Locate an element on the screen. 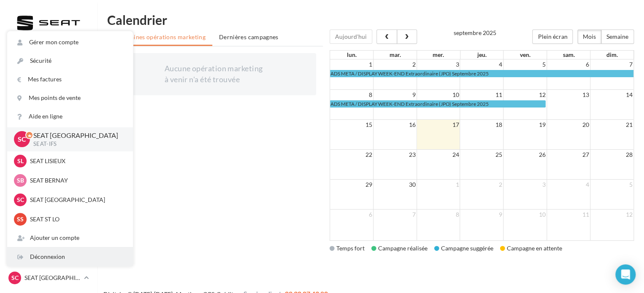 The height and width of the screenshot is (293, 644). p: SEAT BERNAY is located at coordinates (77, 181).